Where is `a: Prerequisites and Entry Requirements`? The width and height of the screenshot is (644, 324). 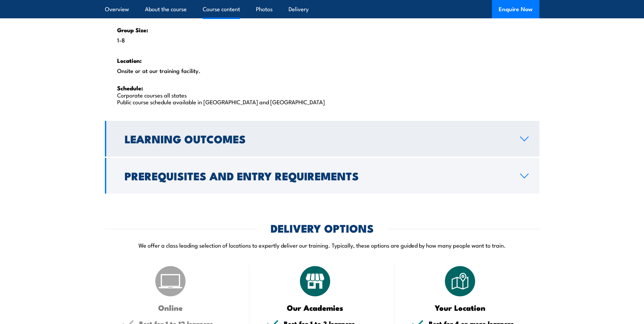
a: Prerequisites and Entry Requirements is located at coordinates (322, 176).